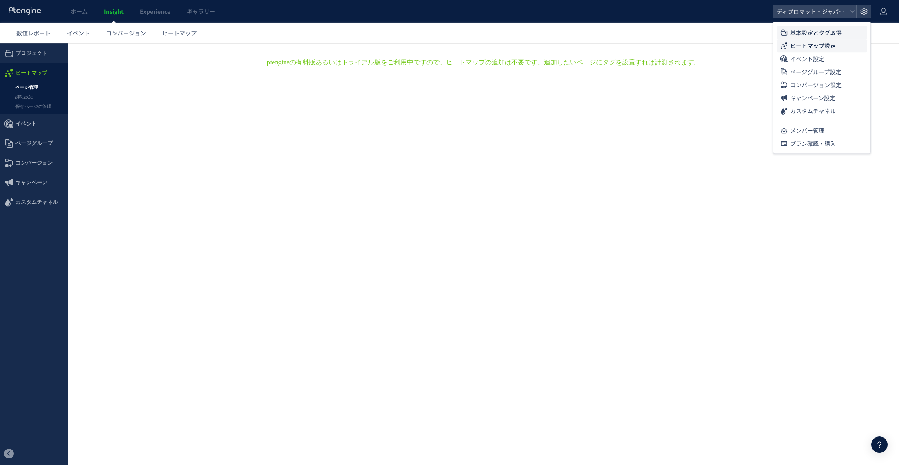  What do you see at coordinates (34, 100) in the screenshot?
I see `span: ページグループ` at bounding box center [34, 100].